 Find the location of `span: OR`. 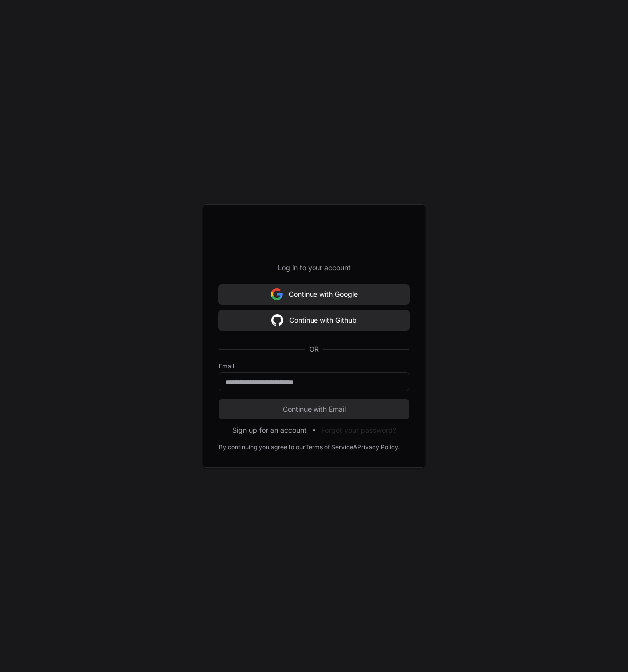

span: OR is located at coordinates (314, 349).